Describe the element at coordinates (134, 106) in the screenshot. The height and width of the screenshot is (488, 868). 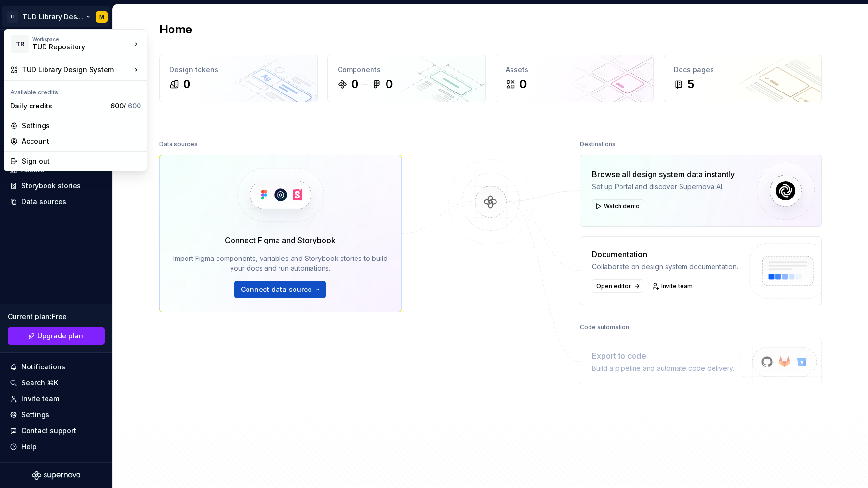
I see `span: 600` at that location.